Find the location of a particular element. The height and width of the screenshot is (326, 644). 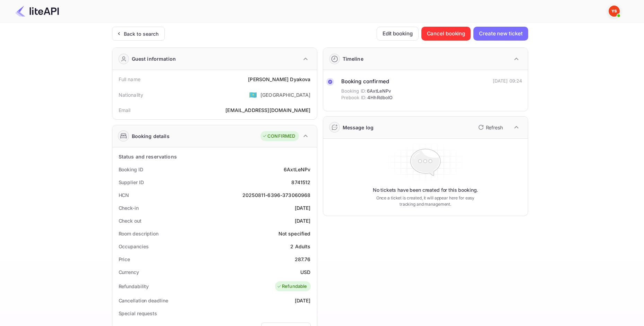

div: 287.76 is located at coordinates (302, 259).